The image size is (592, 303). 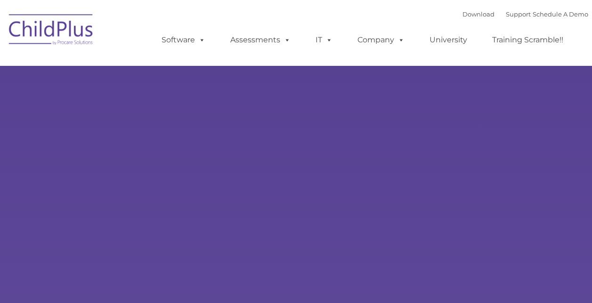 I want to click on a: Company, so click(x=381, y=40).